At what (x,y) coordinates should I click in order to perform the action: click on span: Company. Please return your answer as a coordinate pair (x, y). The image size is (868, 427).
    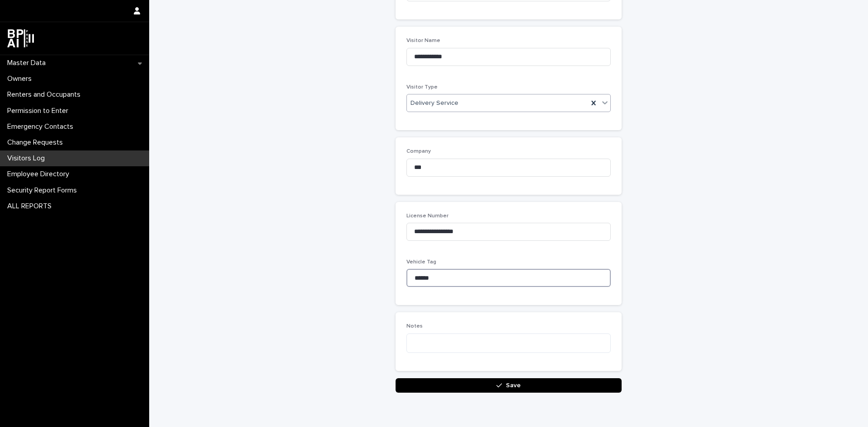
    Looking at the image, I should click on (419, 151).